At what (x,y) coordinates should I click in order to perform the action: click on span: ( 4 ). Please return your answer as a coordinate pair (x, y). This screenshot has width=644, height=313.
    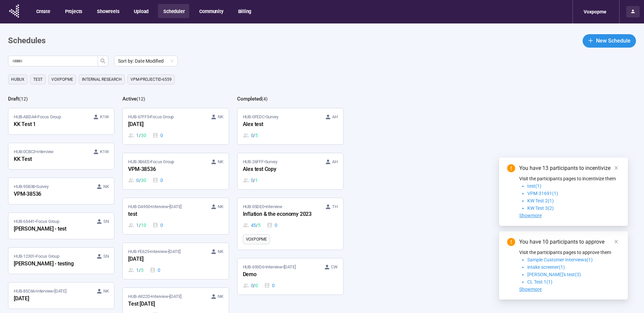
    Looking at the image, I should click on (265, 99).